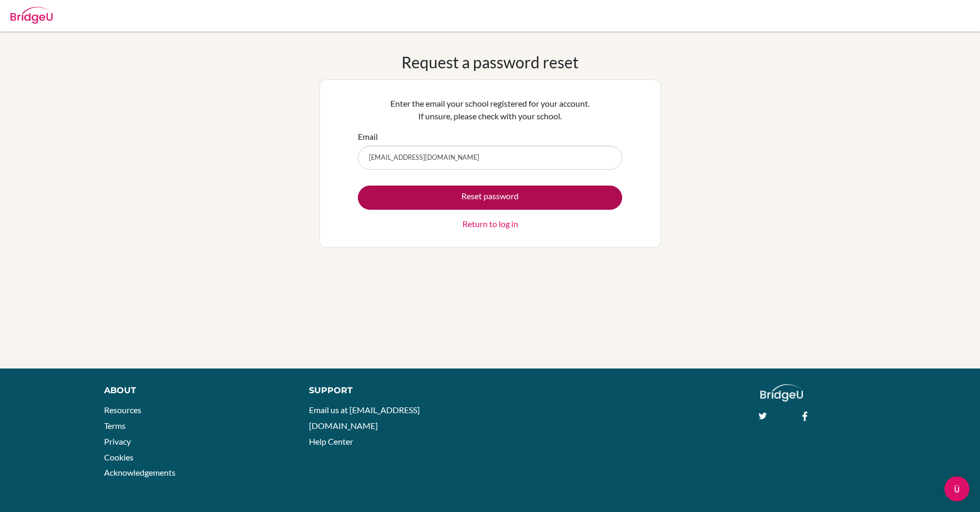  What do you see at coordinates (490, 109) in the screenshot?
I see `p: Enter the email your school registered for your account. If unsure, please check with your school.` at bounding box center [490, 109].